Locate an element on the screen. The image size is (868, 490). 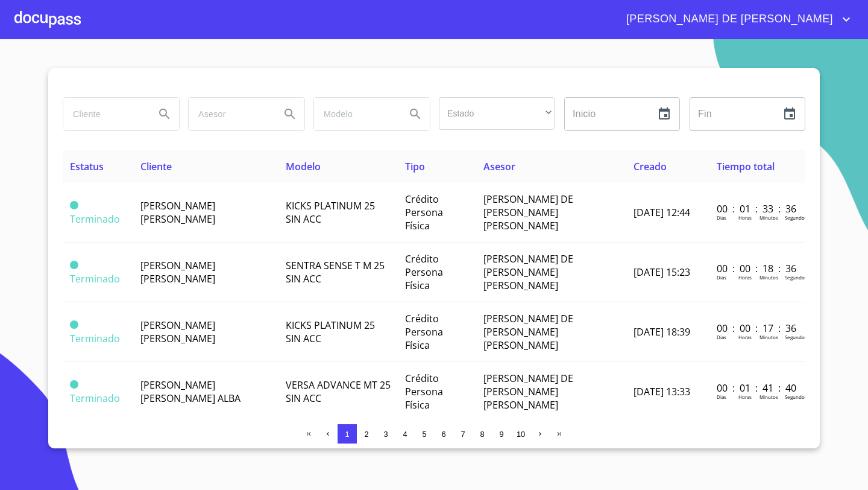
span: SENTRA SENSE T M 25 SIN ACC is located at coordinates (336, 272).